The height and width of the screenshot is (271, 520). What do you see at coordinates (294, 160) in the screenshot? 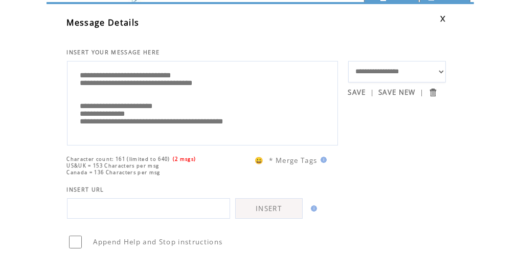
I see `span: * Merge Tags` at bounding box center [294, 160].